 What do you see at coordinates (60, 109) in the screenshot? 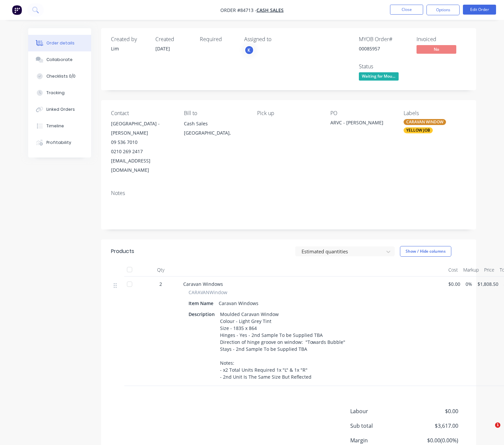
I see `div: Linked Orders` at bounding box center [60, 109].